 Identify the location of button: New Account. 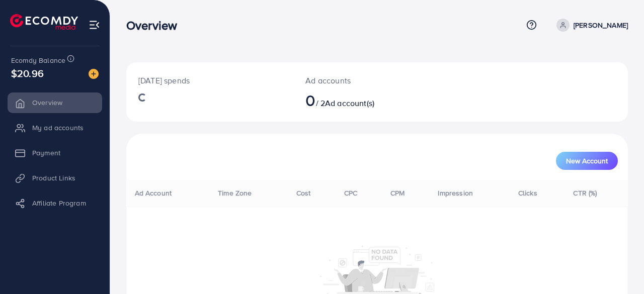
(587, 161).